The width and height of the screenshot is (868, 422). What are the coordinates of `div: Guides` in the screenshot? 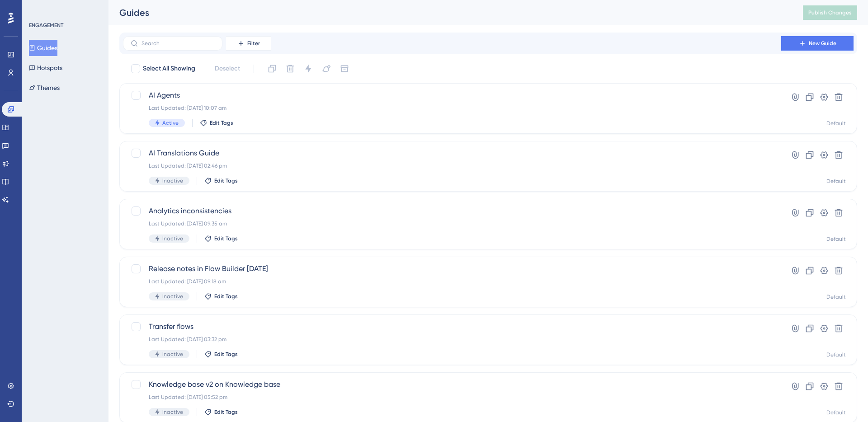 It's located at (450, 13).